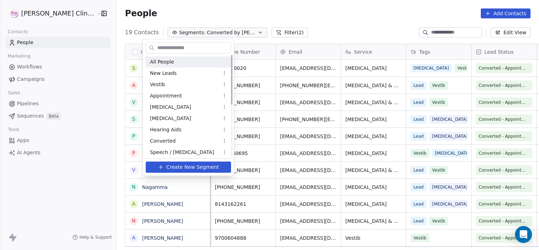 Image resolution: width=539 pixels, height=250 pixels. Describe the element at coordinates (193, 167) in the screenshot. I see `span: Create New Segment` at that location.